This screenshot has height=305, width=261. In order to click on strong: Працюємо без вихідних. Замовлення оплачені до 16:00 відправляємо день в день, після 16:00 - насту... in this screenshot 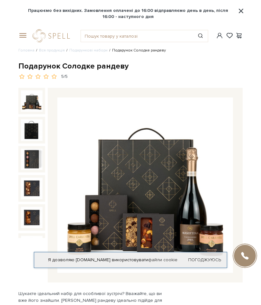, I will do `click(128, 14)`.